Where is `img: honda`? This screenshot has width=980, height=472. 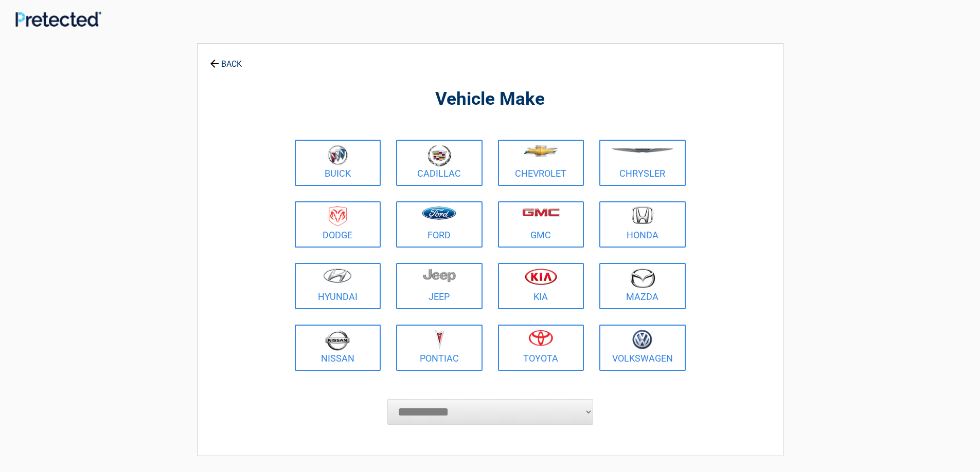
img: honda is located at coordinates (642, 215).